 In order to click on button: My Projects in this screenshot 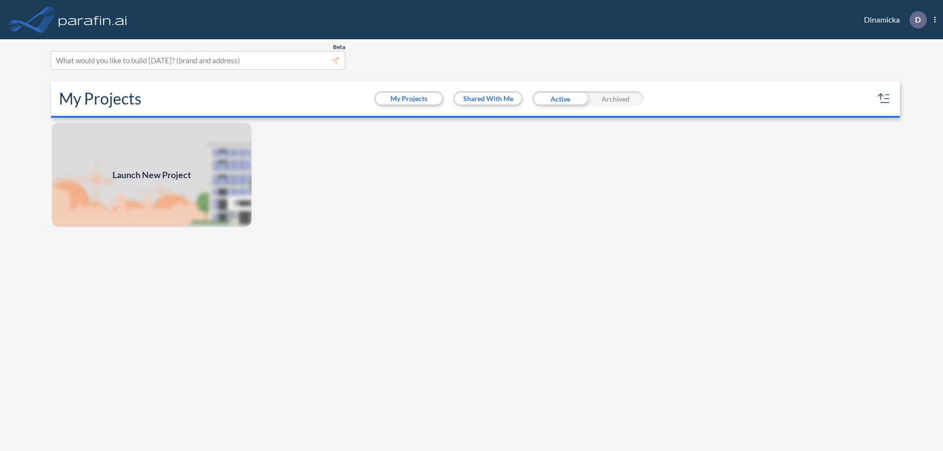, I will do `click(408, 99)`.